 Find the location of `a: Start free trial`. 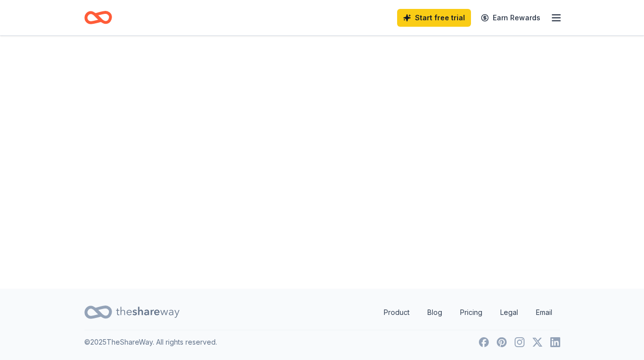

a: Start free trial is located at coordinates (434, 18).